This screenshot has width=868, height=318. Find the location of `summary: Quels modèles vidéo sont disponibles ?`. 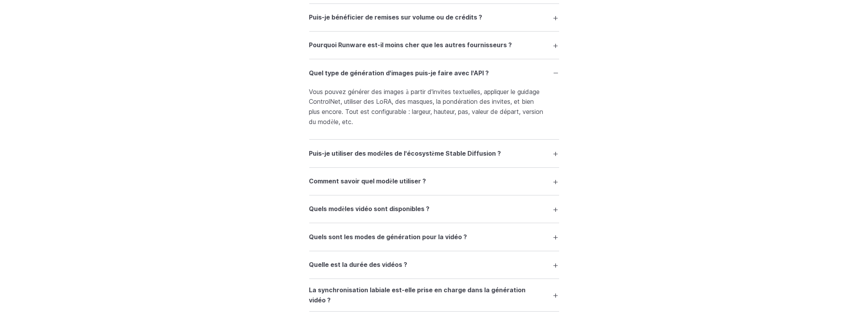

summary: Quels modèles vidéo sont disponibles ? is located at coordinates (434, 209).